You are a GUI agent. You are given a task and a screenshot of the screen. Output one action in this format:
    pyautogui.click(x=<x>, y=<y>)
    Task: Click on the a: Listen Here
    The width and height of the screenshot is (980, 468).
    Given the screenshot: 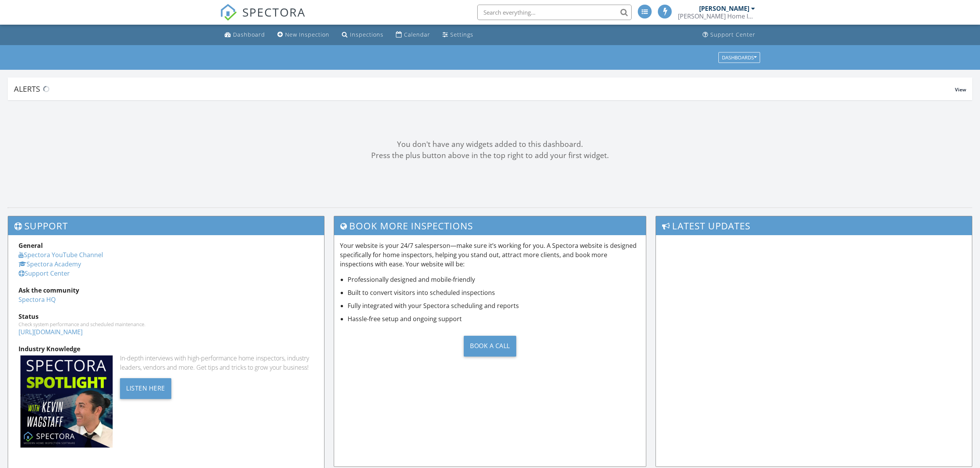 What is the action you would take?
    pyautogui.click(x=145, y=388)
    